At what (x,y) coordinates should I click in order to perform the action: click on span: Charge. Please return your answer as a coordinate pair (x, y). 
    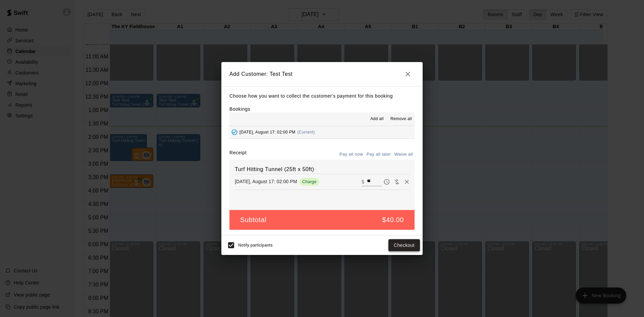
    Looking at the image, I should click on (309, 181).